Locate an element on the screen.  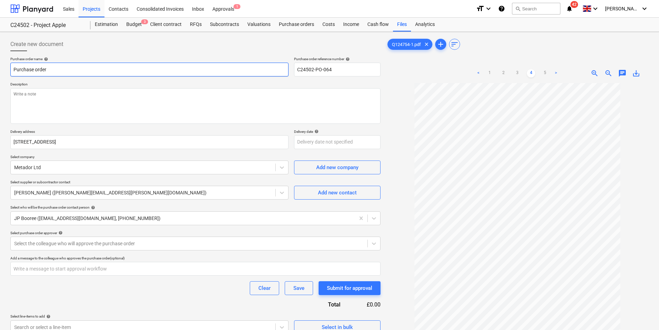
div: Add a message to the colleague who approves the purchase order (optional) is located at coordinates (196, 258).